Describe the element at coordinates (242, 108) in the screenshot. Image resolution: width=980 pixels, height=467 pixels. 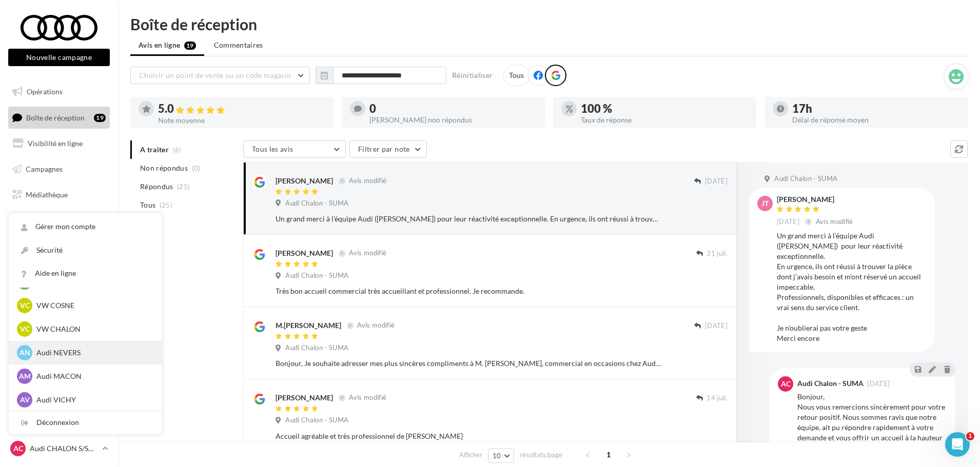
I see `div: 5.0` at that location.